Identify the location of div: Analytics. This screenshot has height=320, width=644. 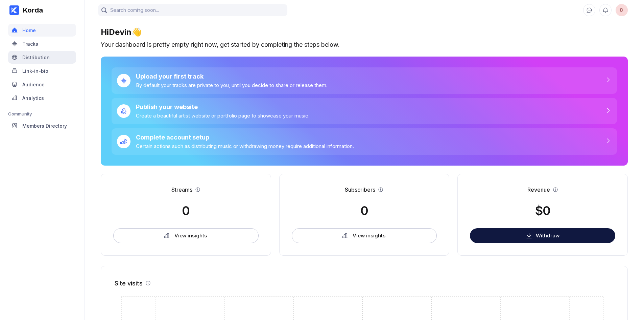
(33, 98).